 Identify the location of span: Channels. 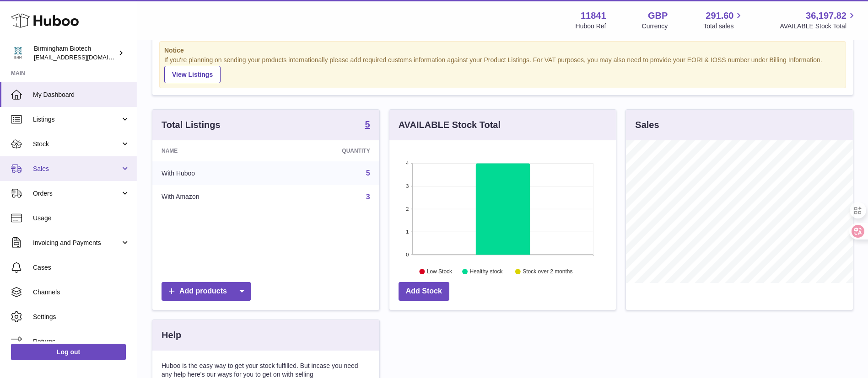
(82, 292).